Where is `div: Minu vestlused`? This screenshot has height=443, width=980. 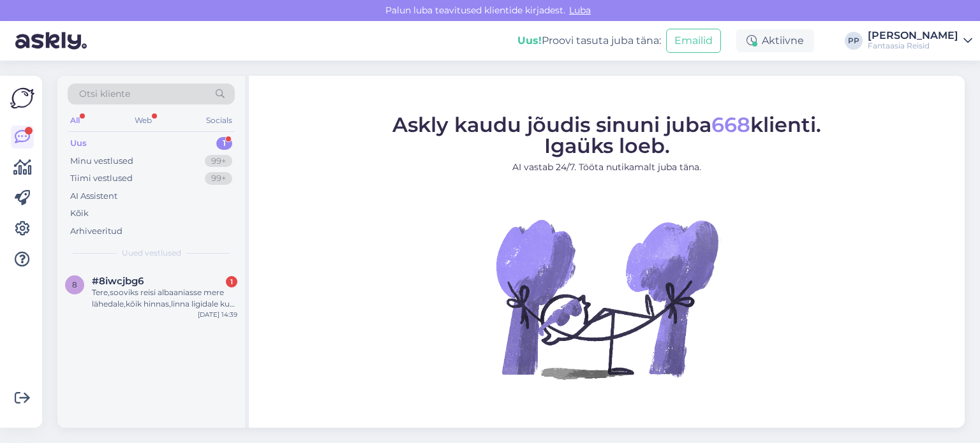 div: Minu vestlused is located at coordinates (101, 162).